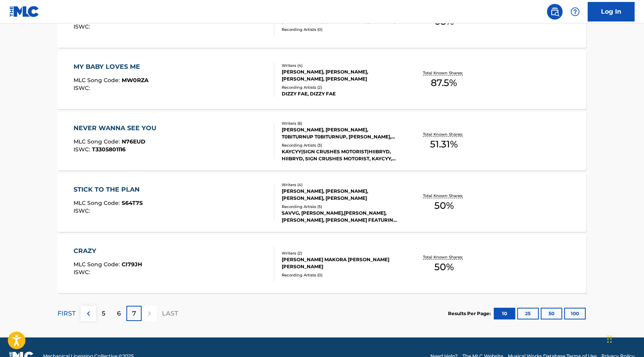 The width and height of the screenshot is (644, 357). What do you see at coordinates (341, 123) in the screenshot?
I see `div: Writers ( 6 )` at bounding box center [341, 123].